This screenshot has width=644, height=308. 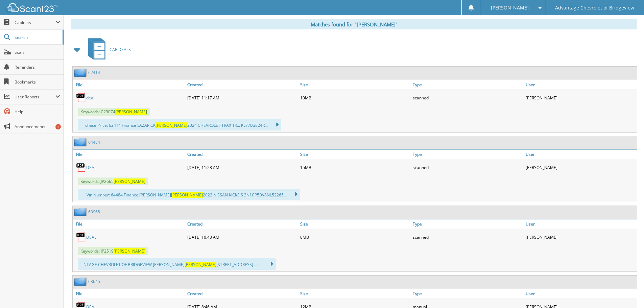 What do you see at coordinates (94, 212) in the screenshot?
I see `a: 63968` at bounding box center [94, 212].